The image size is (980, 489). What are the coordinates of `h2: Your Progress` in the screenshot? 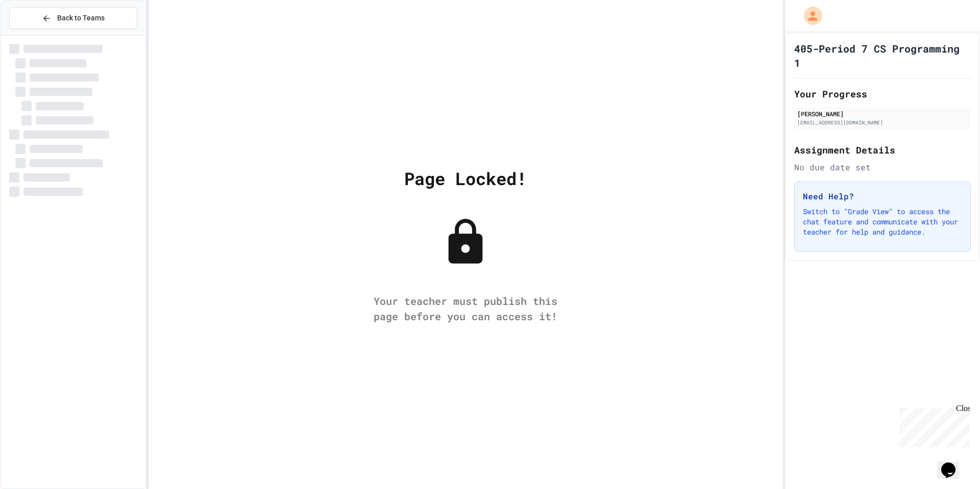 It's located at (883, 94).